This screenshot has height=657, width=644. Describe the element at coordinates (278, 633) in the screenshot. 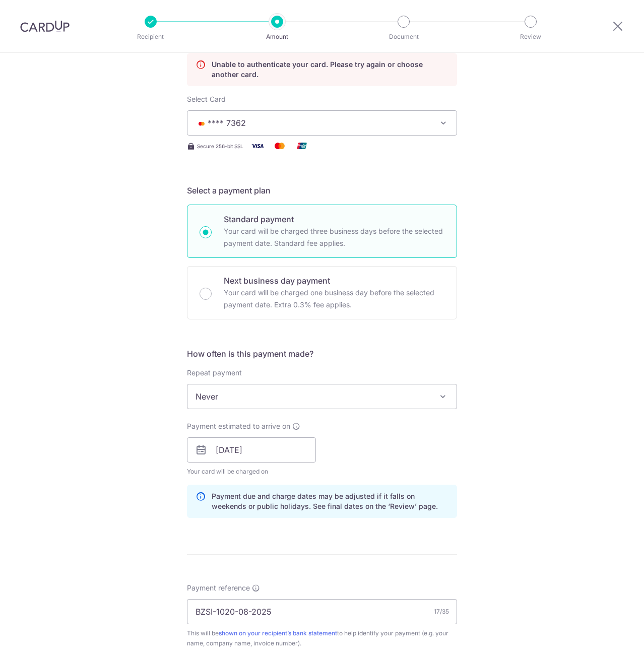

I see `a: shown on your recipient’s bank statement` at that location.